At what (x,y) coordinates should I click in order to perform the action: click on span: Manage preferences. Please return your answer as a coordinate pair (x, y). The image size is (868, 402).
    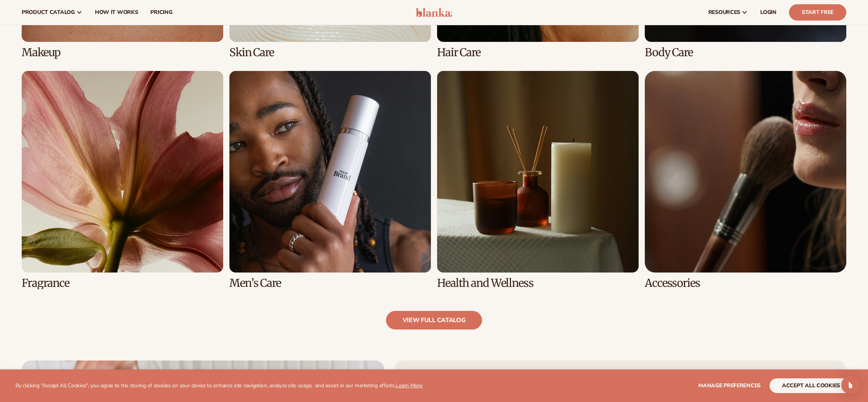
    Looking at the image, I should click on (729, 386).